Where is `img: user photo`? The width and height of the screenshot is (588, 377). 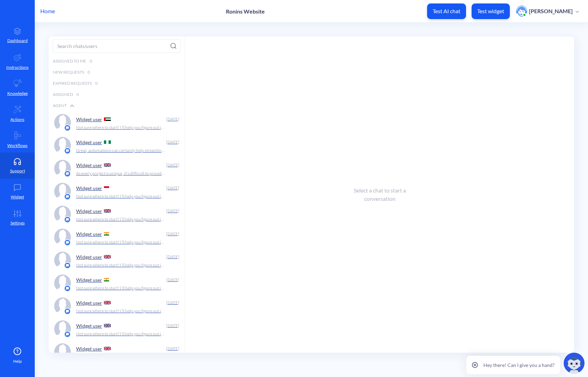
img: user photo is located at coordinates (522, 11).